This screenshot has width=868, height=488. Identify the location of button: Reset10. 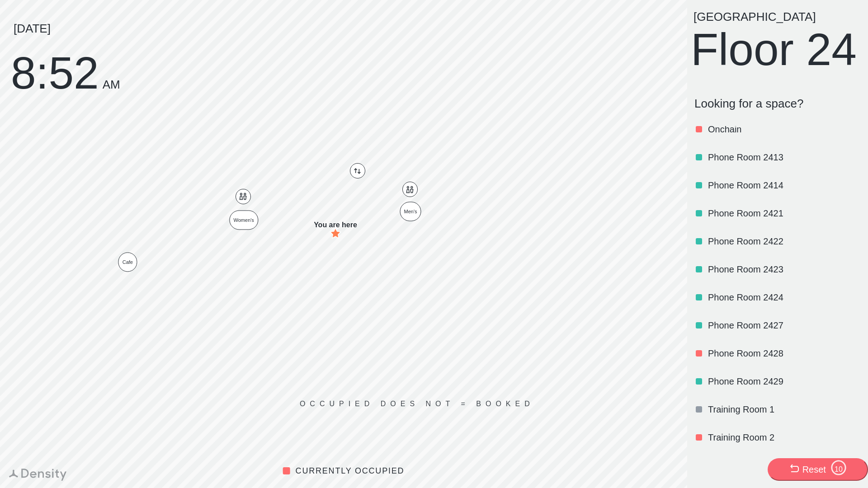
(819, 470).